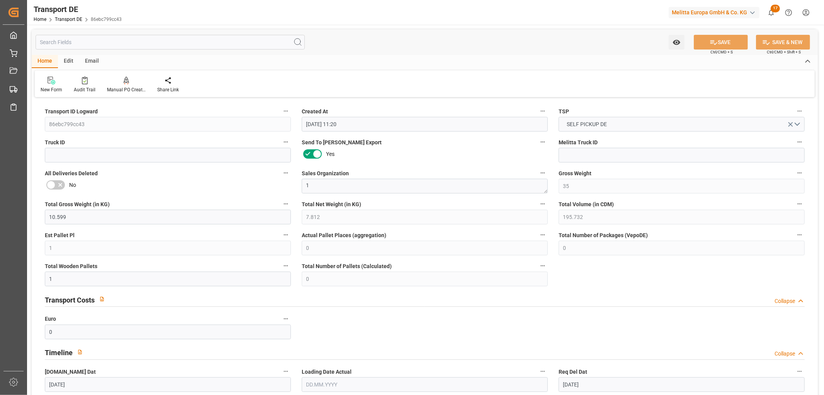 This screenshot has width=824, height=395. What do you see at coordinates (126, 90) in the screenshot?
I see `div: Manual PO Creation` at bounding box center [126, 90].